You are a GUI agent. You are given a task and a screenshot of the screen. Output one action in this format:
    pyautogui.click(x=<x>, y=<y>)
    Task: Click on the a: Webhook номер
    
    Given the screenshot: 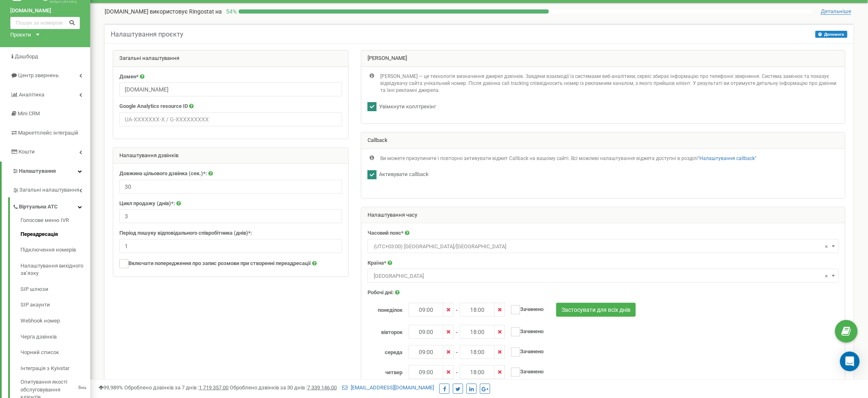 What is the action you would take?
    pyautogui.click(x=56, y=322)
    